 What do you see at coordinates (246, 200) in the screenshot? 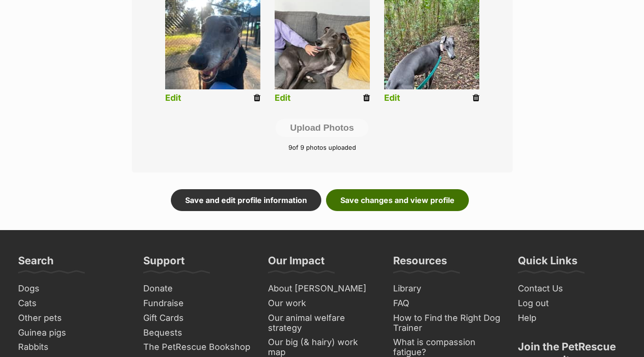
I see `a: Save and edit profile information` at bounding box center [246, 200].